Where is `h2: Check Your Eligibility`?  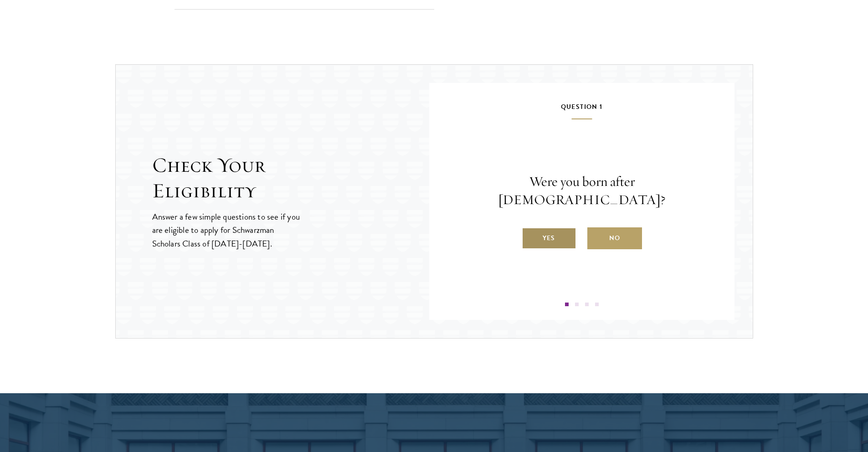
h2: Check Your Eligibility is located at coordinates (291, 178).